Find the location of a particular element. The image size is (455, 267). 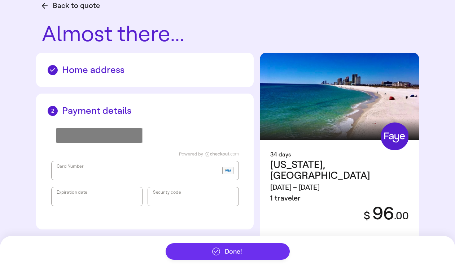

div: 96 is located at coordinates (382, 213).